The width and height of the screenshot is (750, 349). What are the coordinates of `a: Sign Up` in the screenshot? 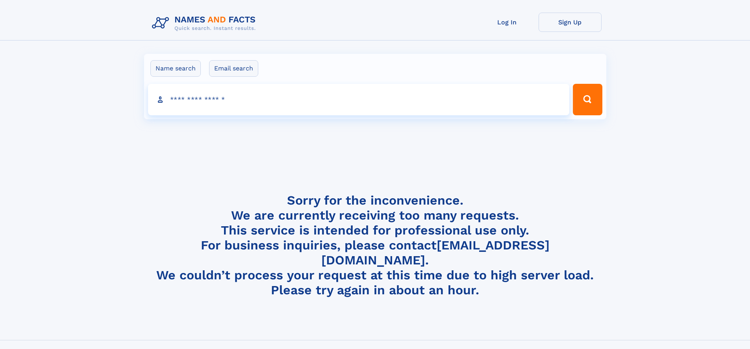 It's located at (570, 22).